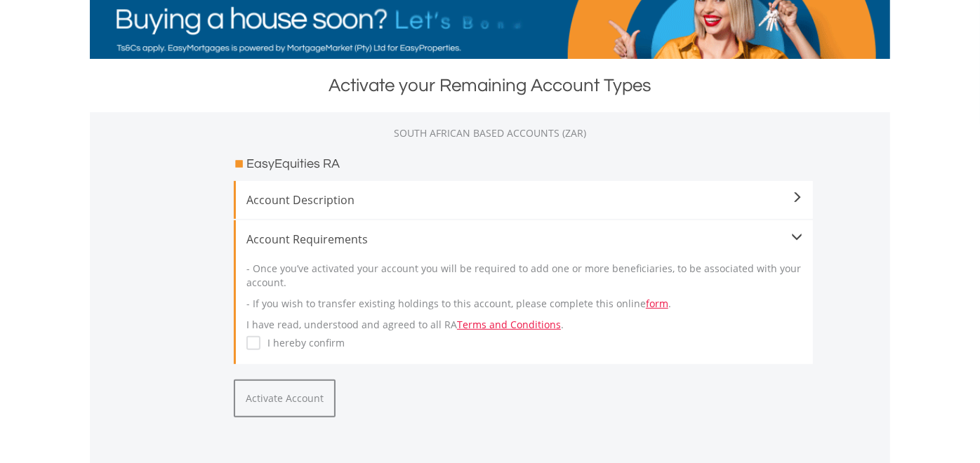 This screenshot has height=463, width=980. I want to click on div: SOUTH AFRICAN BASED ACCOUNTS (ZAR), so click(490, 133).